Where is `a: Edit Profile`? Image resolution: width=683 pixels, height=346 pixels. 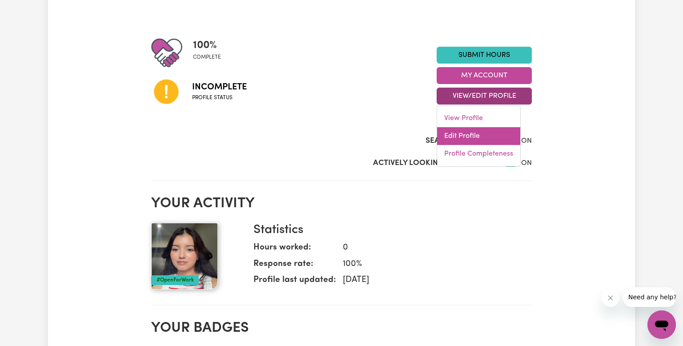
a: Edit Profile is located at coordinates (478, 136).